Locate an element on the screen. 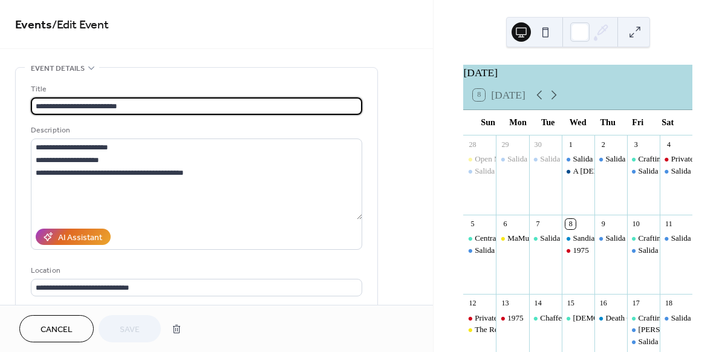 This screenshot has width=722, height=352. div: 9 is located at coordinates (603, 224).